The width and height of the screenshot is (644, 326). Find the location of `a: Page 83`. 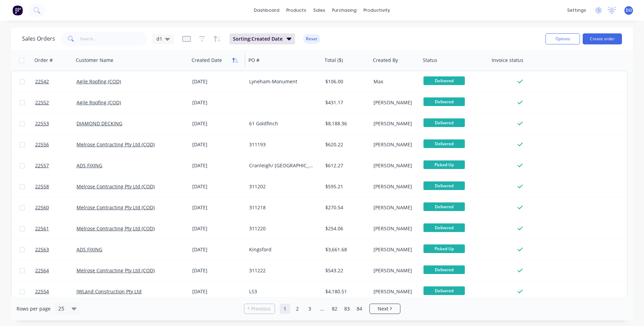

a: Page 83 is located at coordinates (347, 309).